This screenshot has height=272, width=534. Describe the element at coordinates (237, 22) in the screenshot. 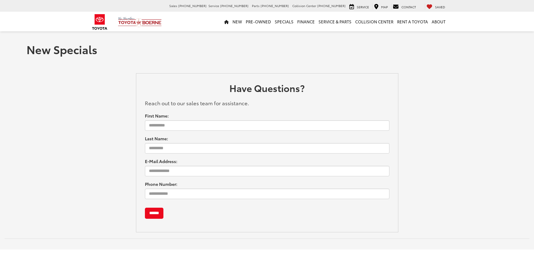

I see `a: New` at that location.